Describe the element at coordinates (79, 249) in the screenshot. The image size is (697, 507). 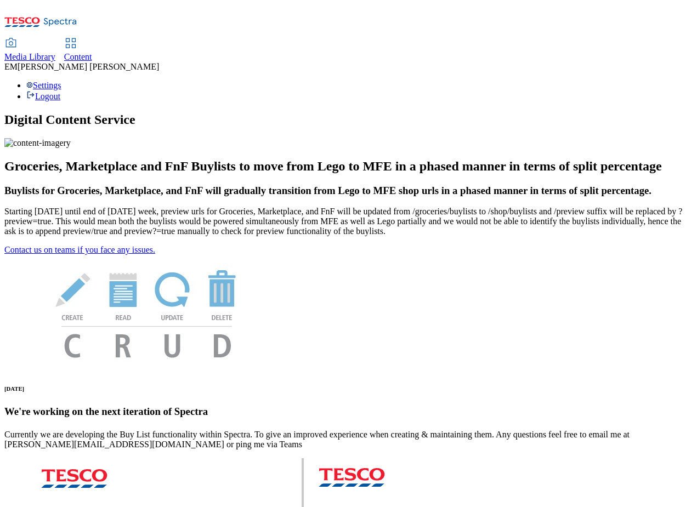
I see `a: Contact us on teams if you face any issues.` at that location.